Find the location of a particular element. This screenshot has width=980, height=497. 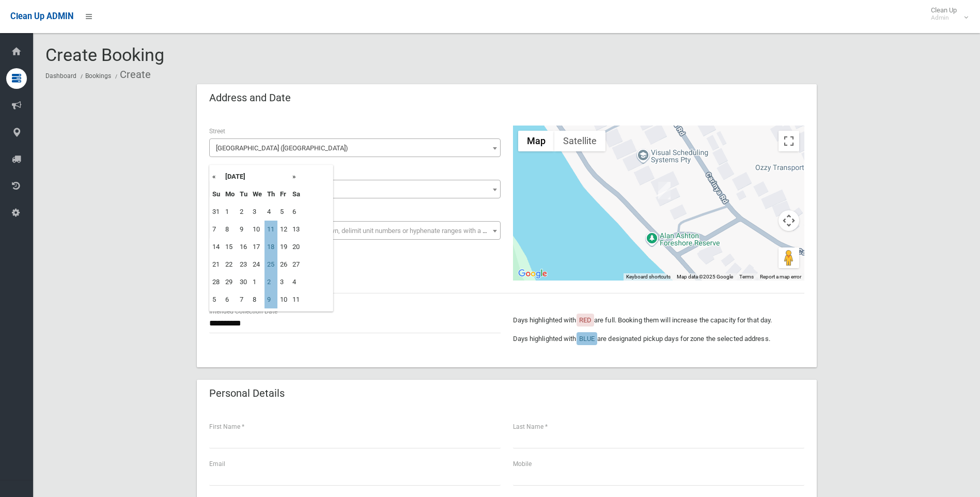

p: Days highlighted with are designated pickup days for zone the selected address. is located at coordinates (659, 339).